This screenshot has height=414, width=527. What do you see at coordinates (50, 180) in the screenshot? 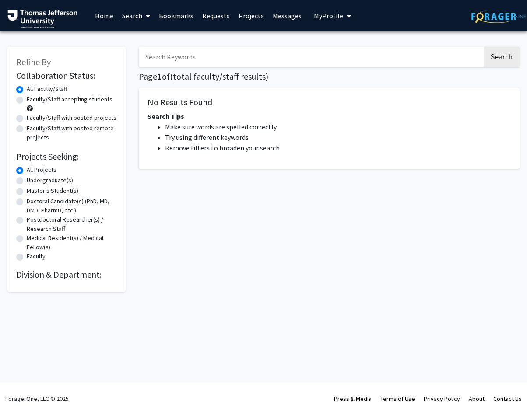
I see `label: Undergraduate(s)` at bounding box center [50, 180].